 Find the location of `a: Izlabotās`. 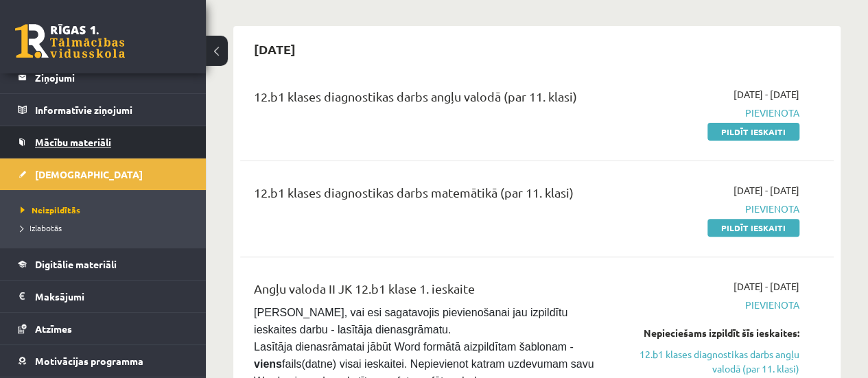

a: Izlabotās is located at coordinates (106, 228).